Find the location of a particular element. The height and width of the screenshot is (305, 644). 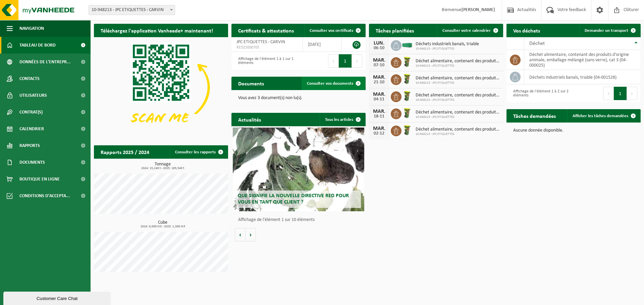

a: Afficher les tâches demandées is located at coordinates (603, 116).